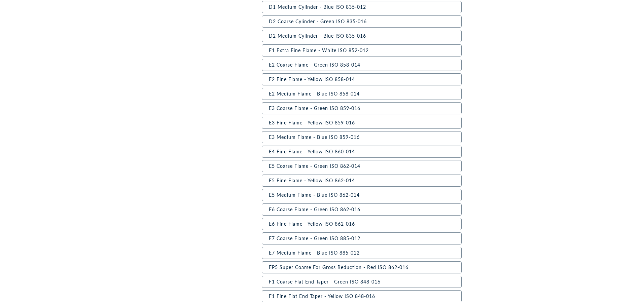 The width and height of the screenshot is (641, 303). Describe the element at coordinates (362, 94) in the screenshot. I see `label: E2 Medium Flame - Blue ISO 858-014` at that location.